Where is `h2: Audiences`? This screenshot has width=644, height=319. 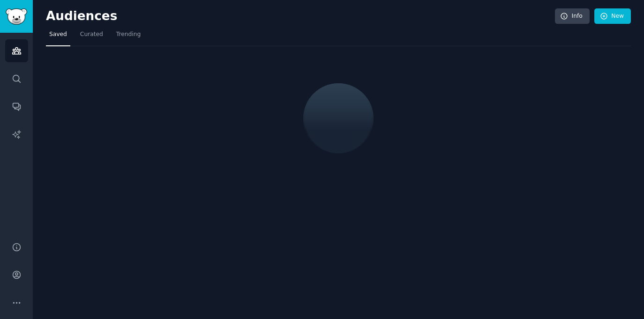
h2: Audiences is located at coordinates (300, 17).